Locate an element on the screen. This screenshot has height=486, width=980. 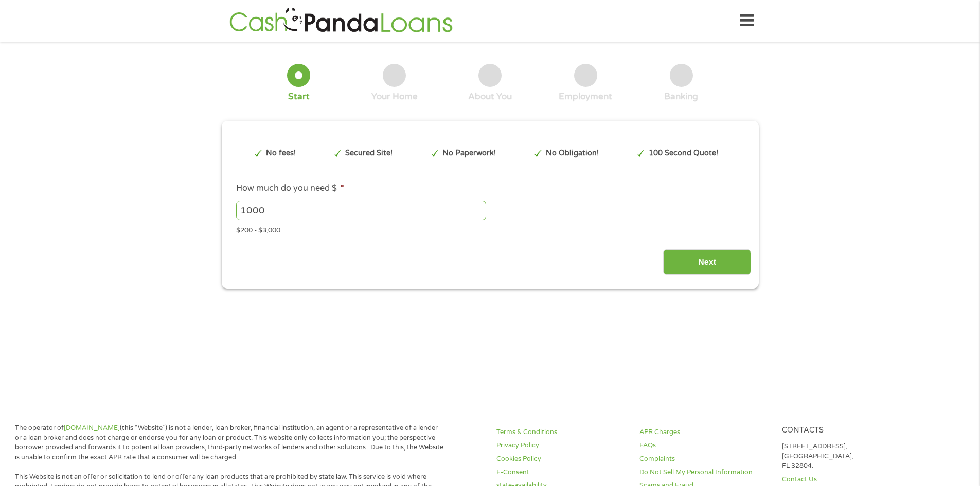
p: 100 Second Quote! is located at coordinates (683, 153).